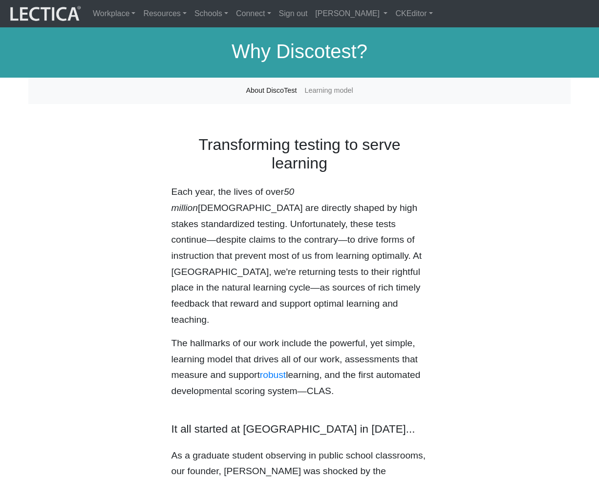 This screenshot has height=480, width=599. What do you see at coordinates (273, 375) in the screenshot?
I see `a: robust` at bounding box center [273, 375].